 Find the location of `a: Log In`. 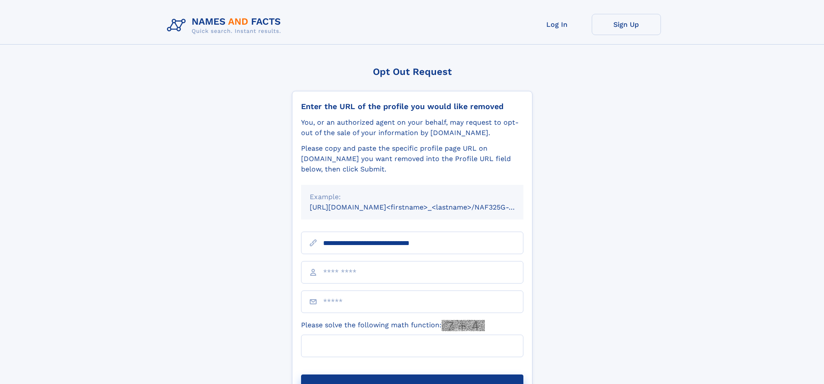

a: Log In is located at coordinates (557, 24).